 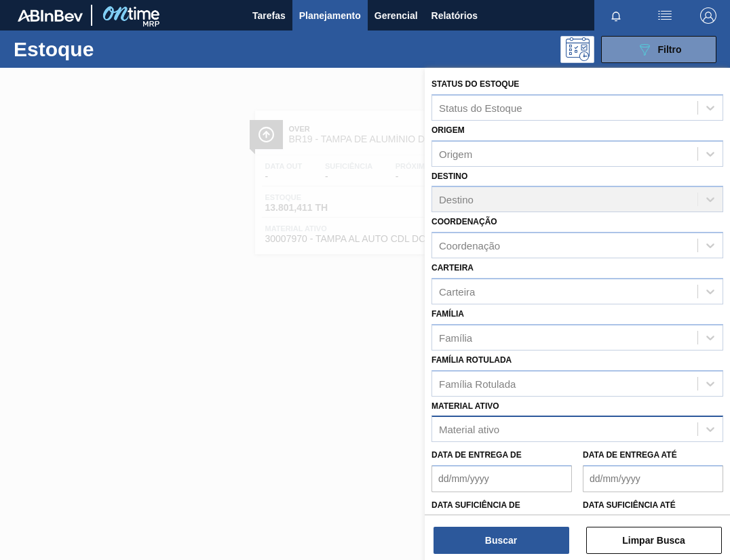 I want to click on label: Coordenação, so click(x=464, y=221).